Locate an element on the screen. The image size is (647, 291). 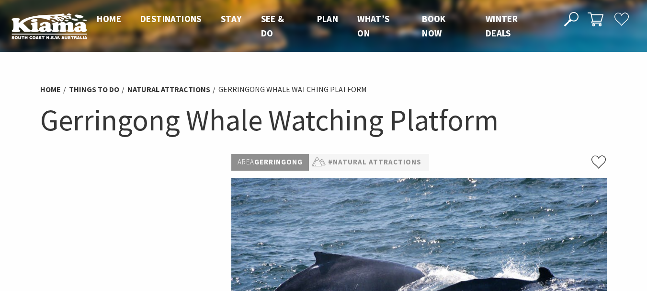
span: Plan is located at coordinates (327, 19).